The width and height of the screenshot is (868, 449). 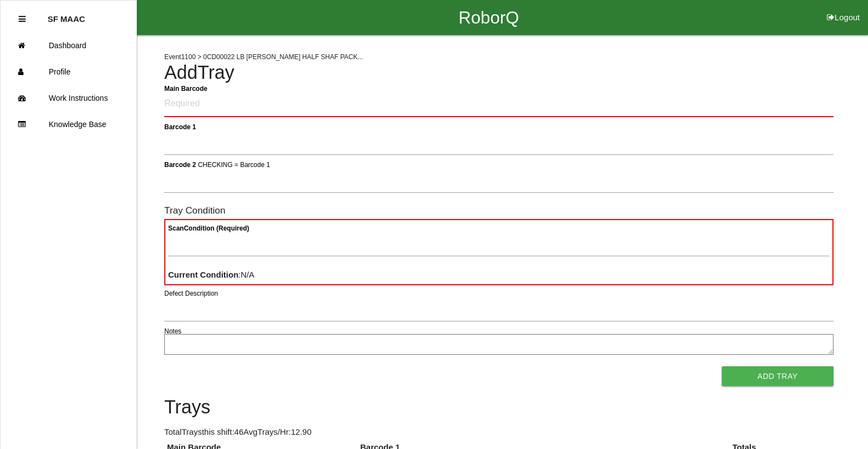 What do you see at coordinates (499, 407) in the screenshot?
I see `h4: Trays` at bounding box center [499, 407].